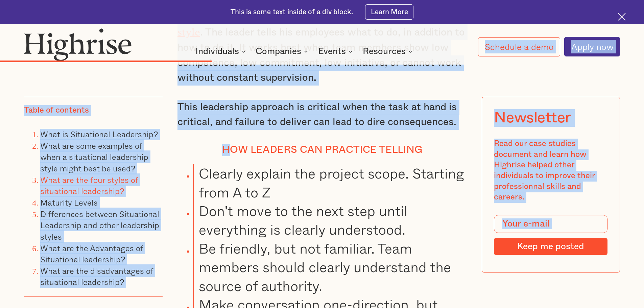  I want to click on a: Learn More, so click(389, 12).